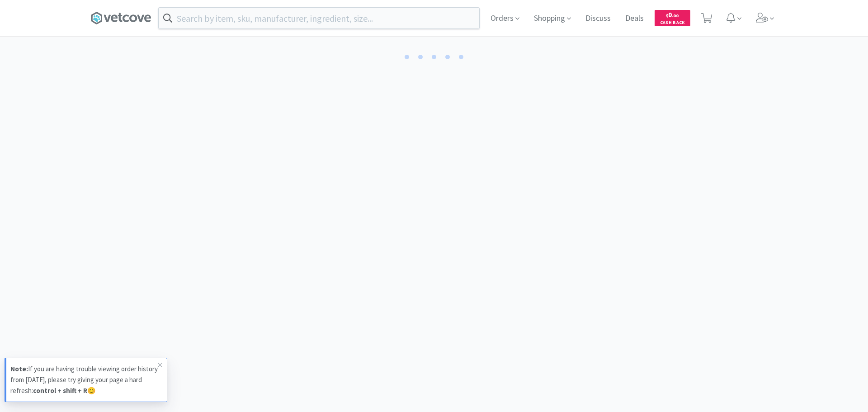  What do you see at coordinates (634, 19) in the screenshot?
I see `a: Deals` at bounding box center [634, 19].